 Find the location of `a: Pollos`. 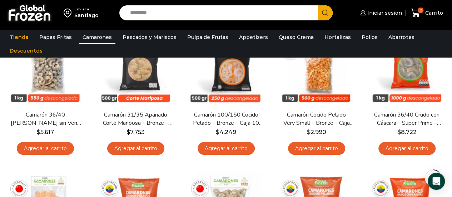

a: Pollos is located at coordinates (369, 37).